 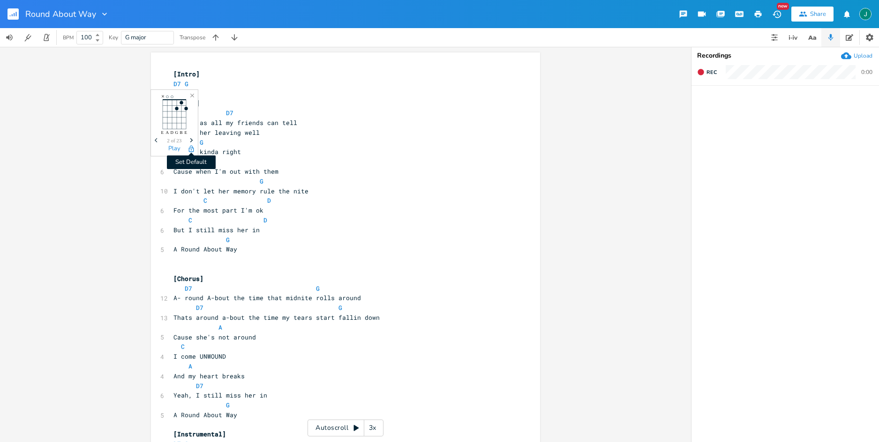 I want to click on span: I took her leaving well, so click(x=217, y=133).